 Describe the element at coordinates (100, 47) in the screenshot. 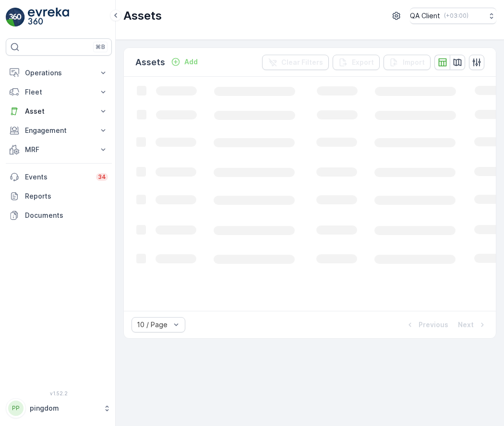

I see `p: ⌘B` at that location.